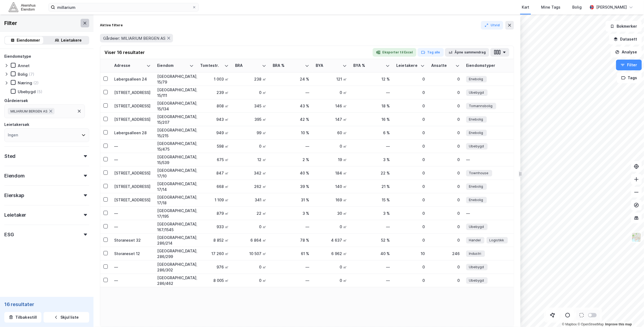  What do you see at coordinates (372, 106) in the screenshot?
I see `div: 18 %` at bounding box center [372, 106].